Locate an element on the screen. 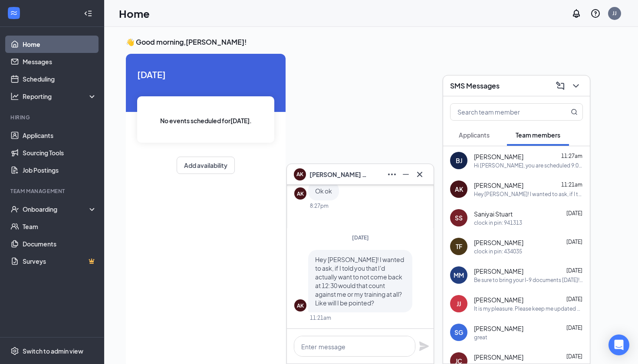  button: Ellipses is located at coordinates (392, 174).